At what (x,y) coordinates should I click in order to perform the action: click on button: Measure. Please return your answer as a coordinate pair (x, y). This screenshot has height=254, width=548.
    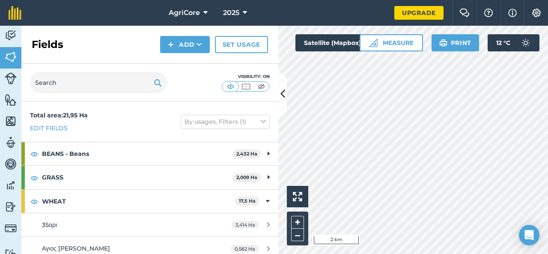
    Looking at the image, I should click on (391, 43).